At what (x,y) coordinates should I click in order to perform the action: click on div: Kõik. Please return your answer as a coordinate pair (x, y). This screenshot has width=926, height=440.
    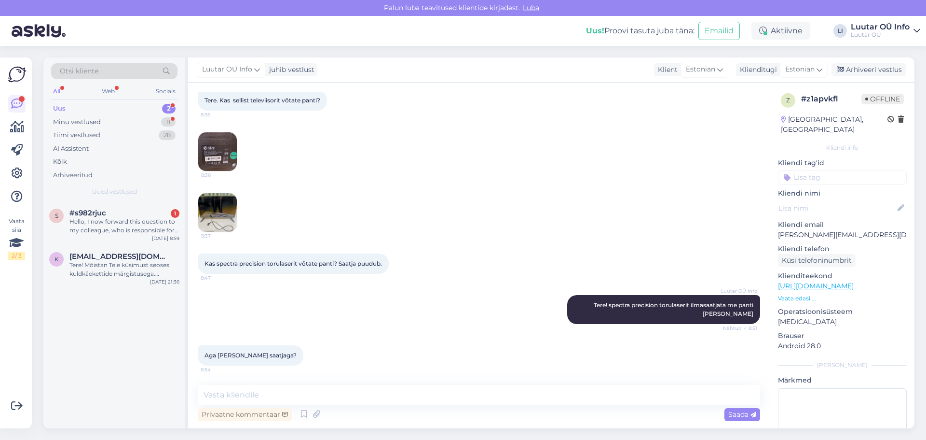
    Looking at the image, I should click on (60, 162).